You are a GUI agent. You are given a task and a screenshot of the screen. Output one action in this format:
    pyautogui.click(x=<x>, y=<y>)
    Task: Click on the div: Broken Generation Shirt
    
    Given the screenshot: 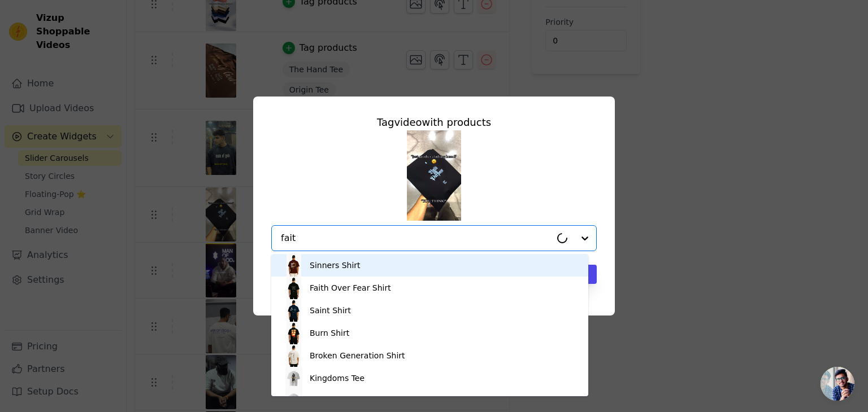 What is the action you would take?
    pyautogui.click(x=357, y=355)
    